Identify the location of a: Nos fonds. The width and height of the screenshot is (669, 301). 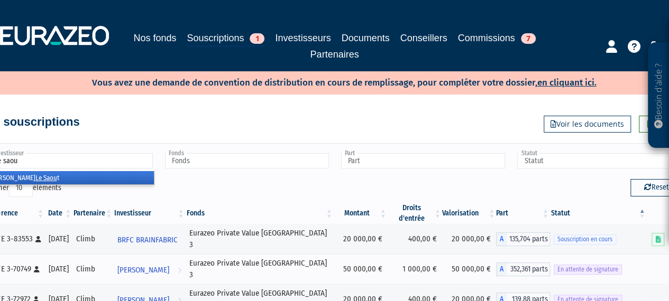
(154, 38).